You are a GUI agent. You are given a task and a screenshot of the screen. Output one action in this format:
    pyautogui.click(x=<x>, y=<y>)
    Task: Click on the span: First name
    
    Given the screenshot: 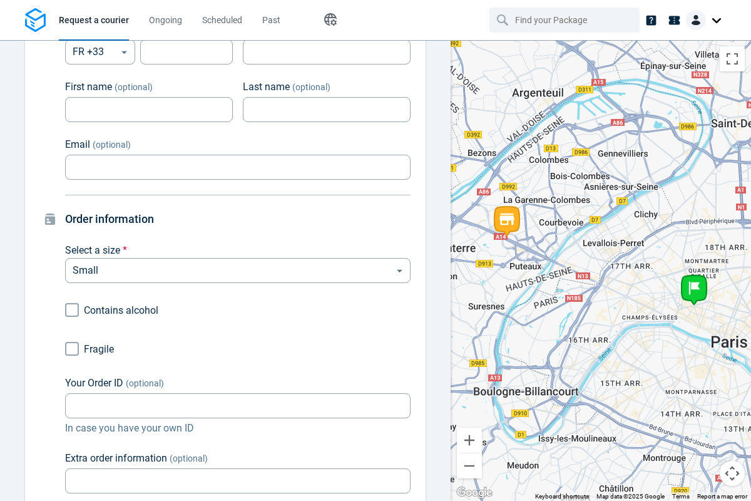 What is the action you would take?
    pyautogui.click(x=88, y=86)
    